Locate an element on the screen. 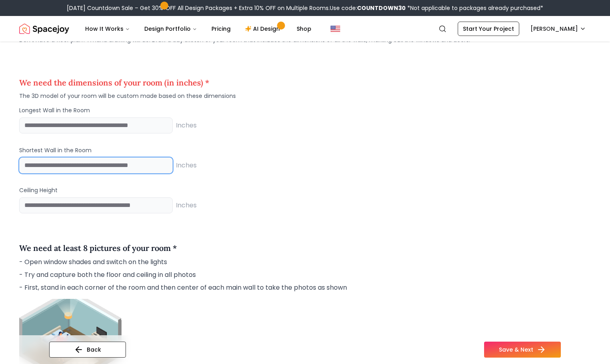 This screenshot has width=610, height=364. button: How It Works is located at coordinates (108, 29).